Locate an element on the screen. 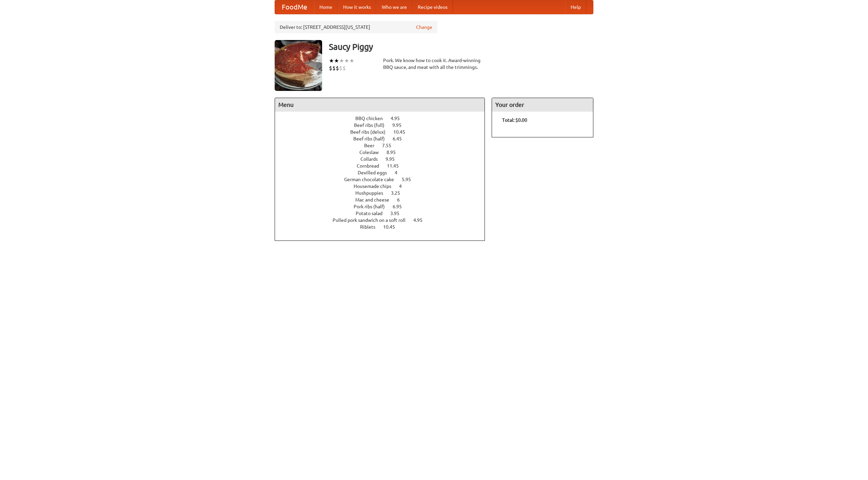 The image size is (868, 480). a: Beef ribs (full) 9.95 is located at coordinates (384, 125).